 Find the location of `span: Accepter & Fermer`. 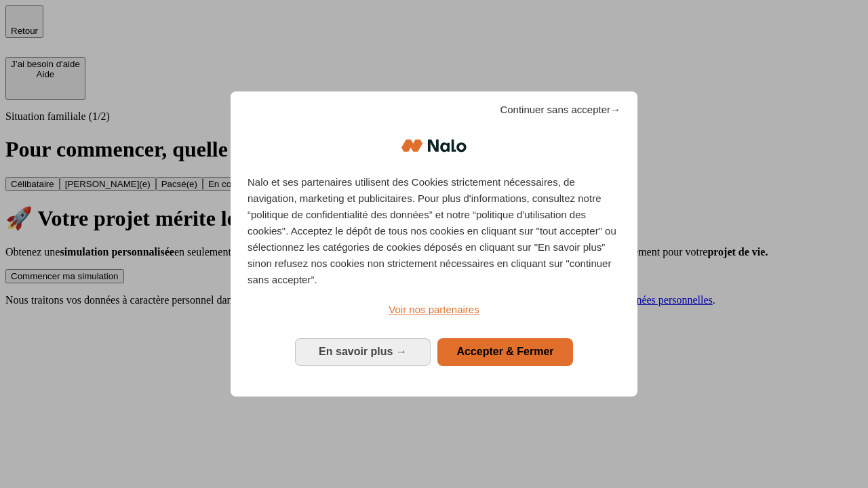

span: Accepter & Fermer is located at coordinates (505, 351).